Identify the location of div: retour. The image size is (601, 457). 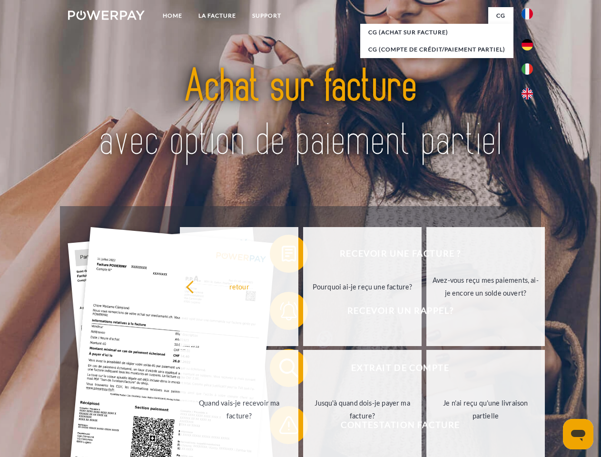
(239, 286).